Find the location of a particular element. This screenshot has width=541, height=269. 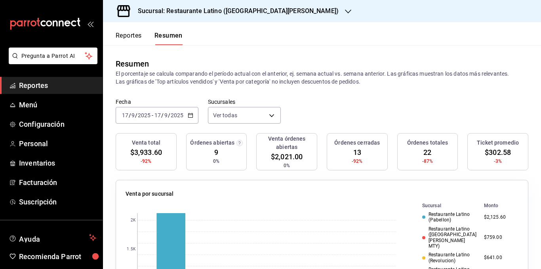

h3: Órdenes totales is located at coordinates (428, 143).